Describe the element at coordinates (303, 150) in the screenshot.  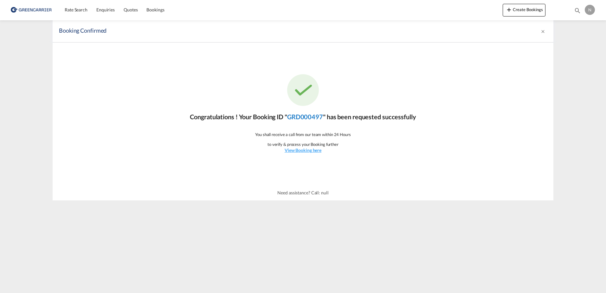
I see `u: View Booking here` at that location.